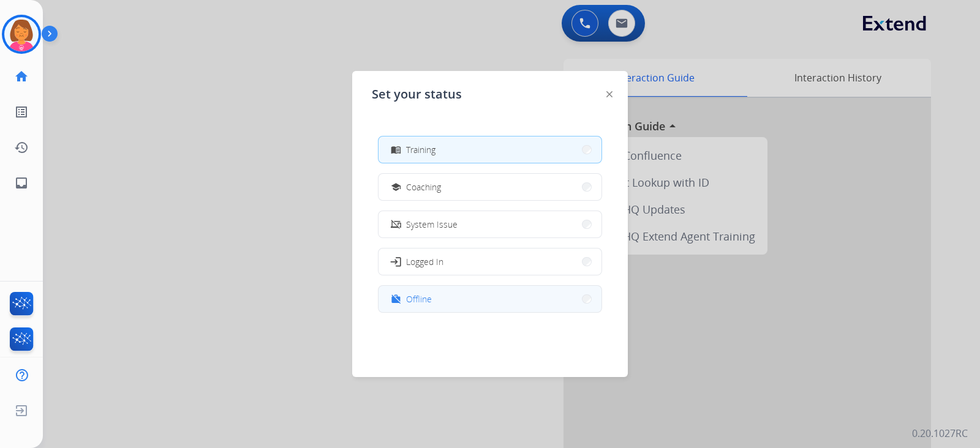 The width and height of the screenshot is (980, 448). Describe the element at coordinates (490, 299) in the screenshot. I see `button: Offline` at that location.